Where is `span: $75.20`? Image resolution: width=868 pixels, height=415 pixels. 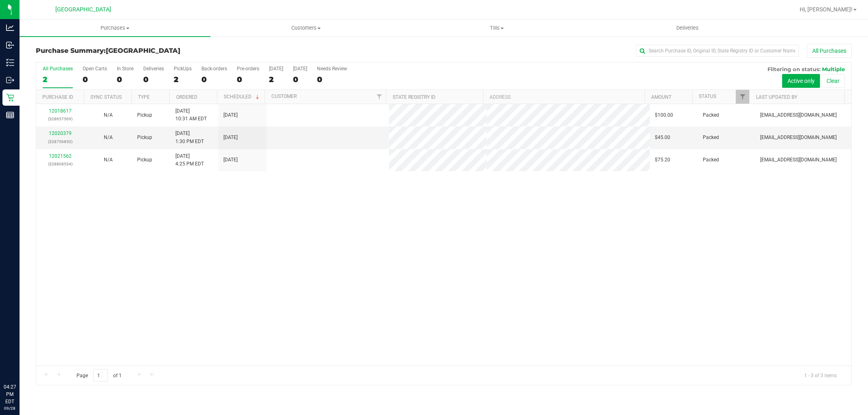 span: $75.20 is located at coordinates (663, 160).